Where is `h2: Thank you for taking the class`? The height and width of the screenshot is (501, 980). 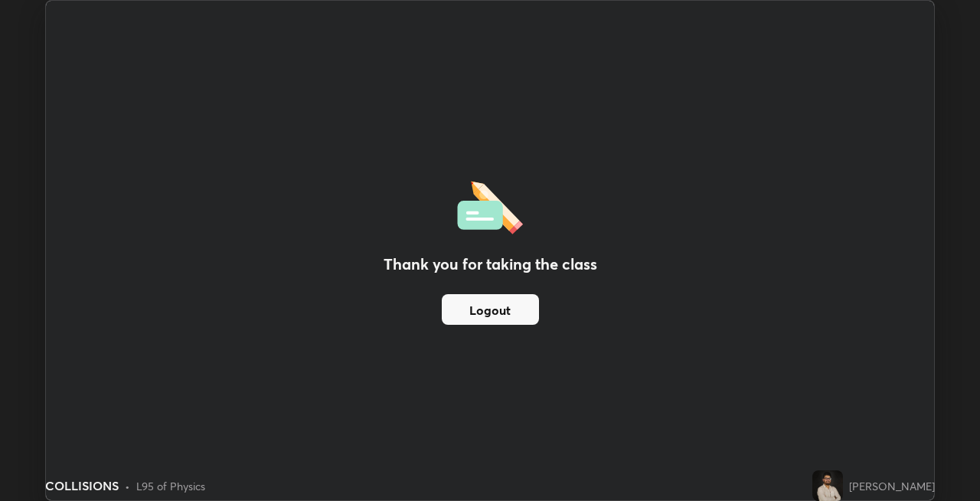
h2: Thank you for taking the class is located at coordinates (490, 264).